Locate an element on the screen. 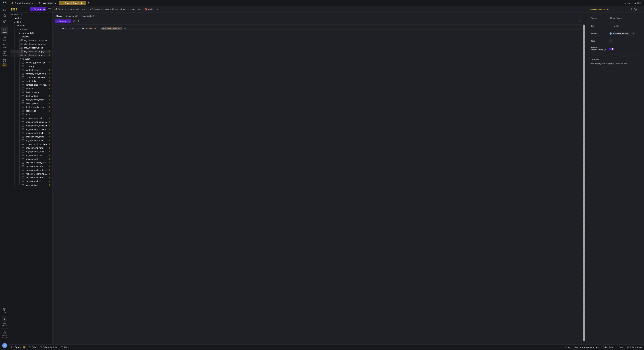 Image resolution: width=644 pixels, height=350 pixels. button: Preview is located at coordinates (61, 21).